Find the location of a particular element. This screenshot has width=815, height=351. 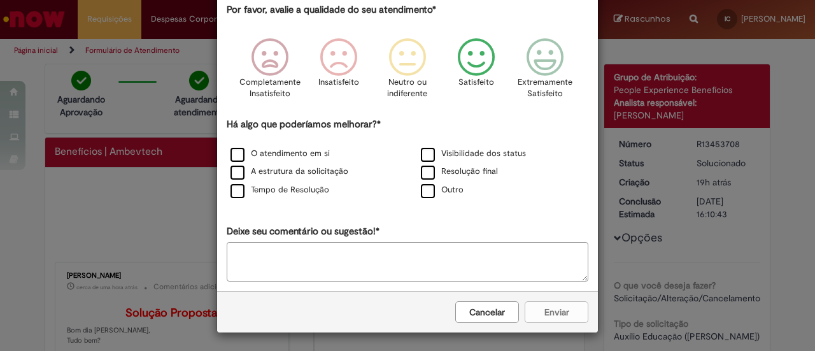

label: Visibilidade dos status is located at coordinates (473, 153).